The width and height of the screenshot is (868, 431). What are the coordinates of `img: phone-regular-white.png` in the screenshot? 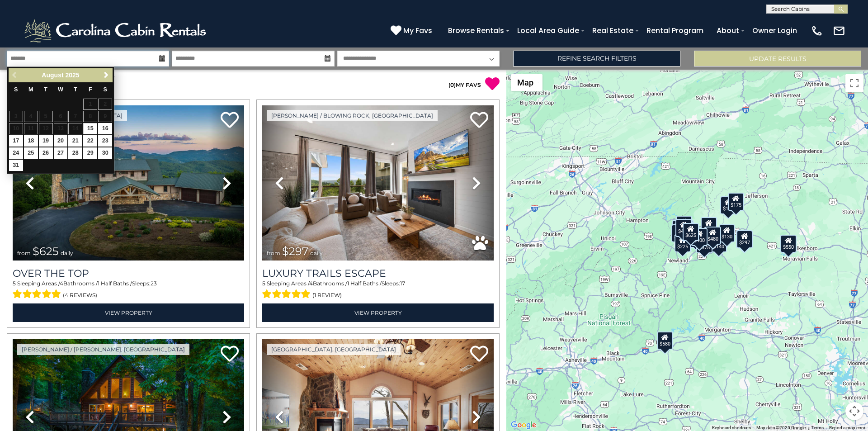 It's located at (817, 31).